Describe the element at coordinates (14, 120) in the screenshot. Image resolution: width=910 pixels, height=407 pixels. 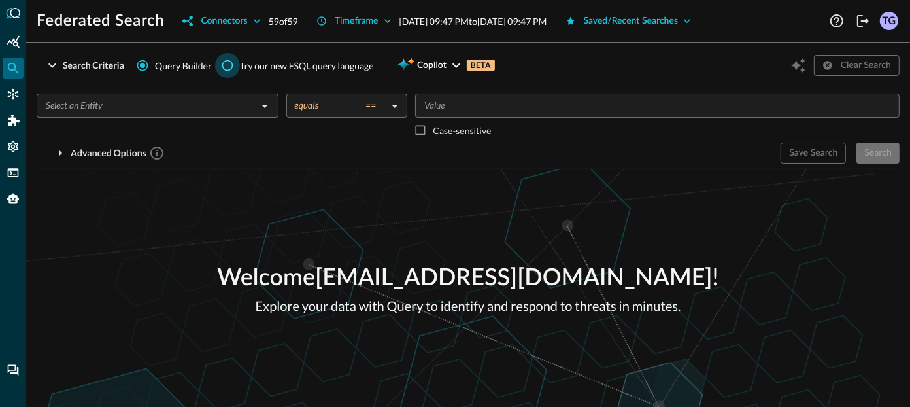
I see `div: Addons` at that location.